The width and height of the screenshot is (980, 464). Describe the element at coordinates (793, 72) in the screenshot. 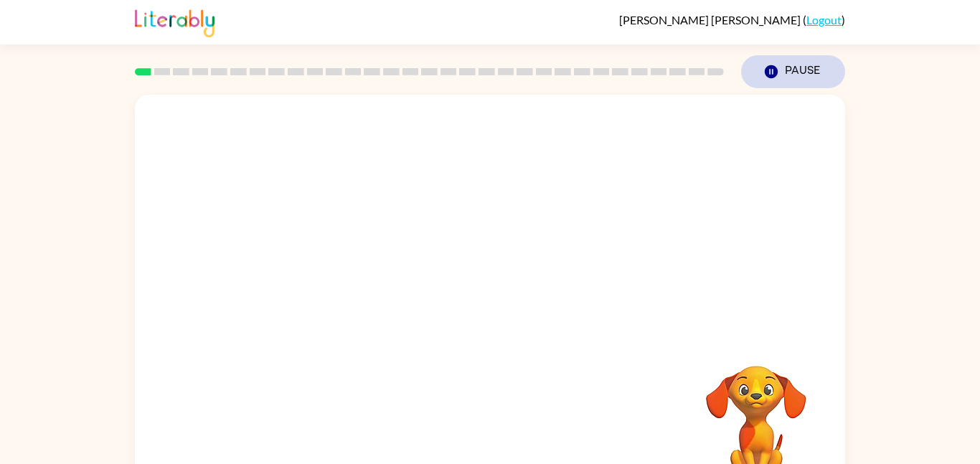

I see `button: Pause` at that location.